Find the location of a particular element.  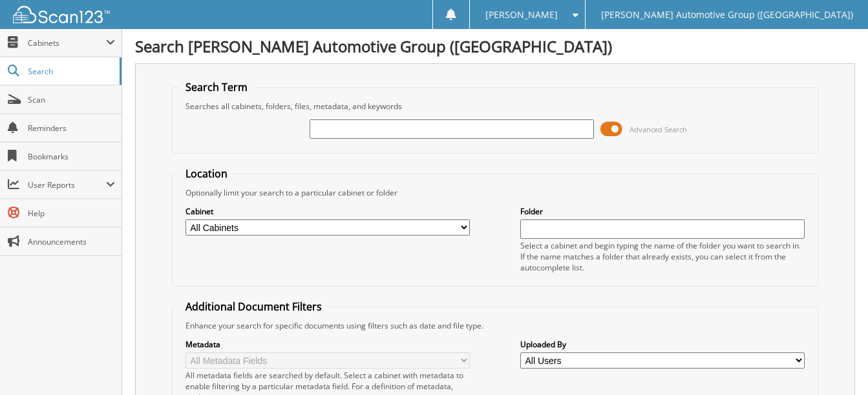

span: Advanced Search is located at coordinates (658, 129).